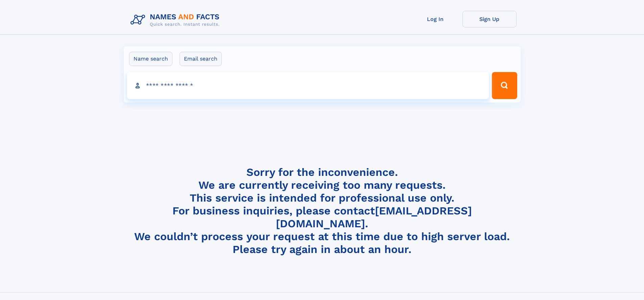 This screenshot has width=644, height=300. What do you see at coordinates (201, 59) in the screenshot?
I see `label: Email search` at bounding box center [201, 59].